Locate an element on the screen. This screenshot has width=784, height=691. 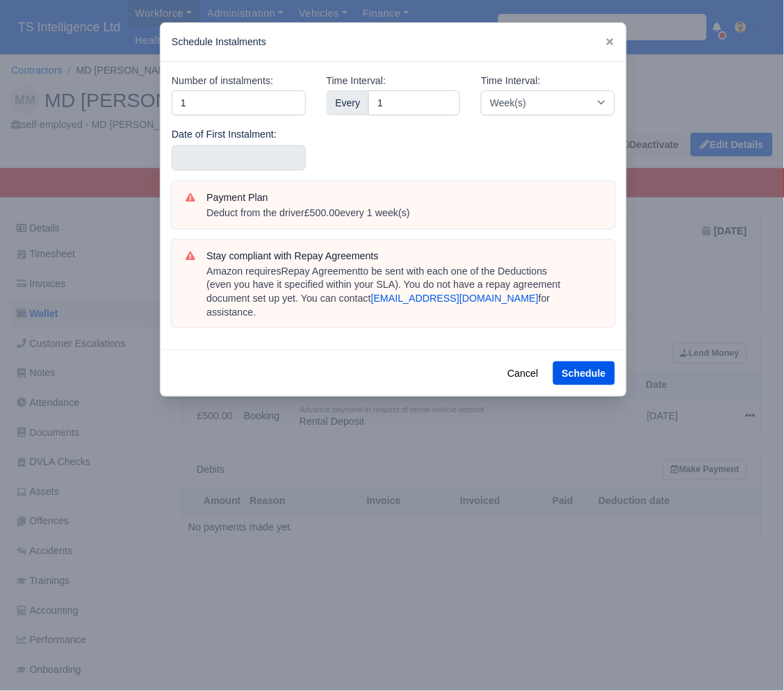
div: Deduct from the driver every 1 week(s) is located at coordinates (404, 213).